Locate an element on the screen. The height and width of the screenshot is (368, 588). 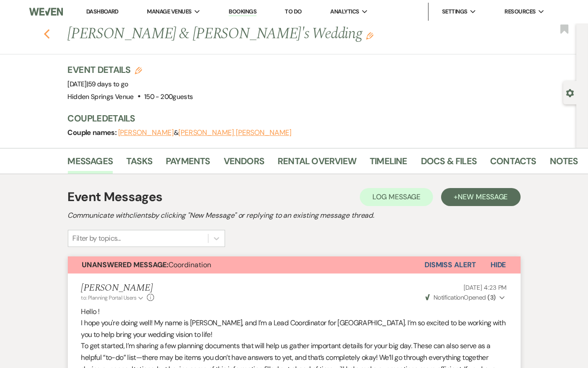
button: +New Message is located at coordinates (481, 197).